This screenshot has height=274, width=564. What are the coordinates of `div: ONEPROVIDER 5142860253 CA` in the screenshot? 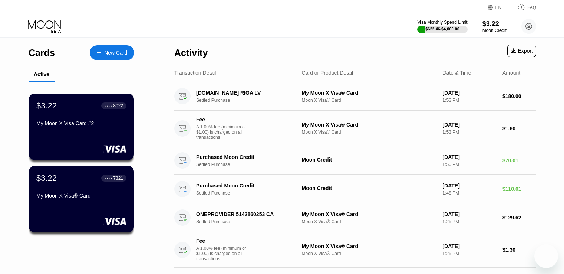 It's located at (247, 214).